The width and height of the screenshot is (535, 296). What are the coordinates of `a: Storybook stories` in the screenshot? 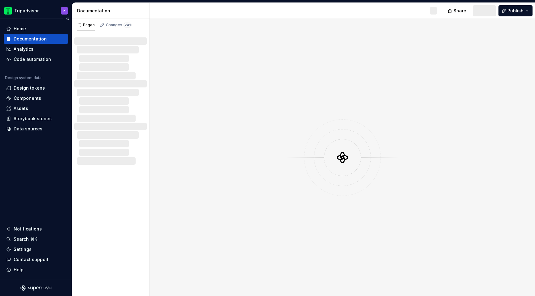 It's located at (36, 119).